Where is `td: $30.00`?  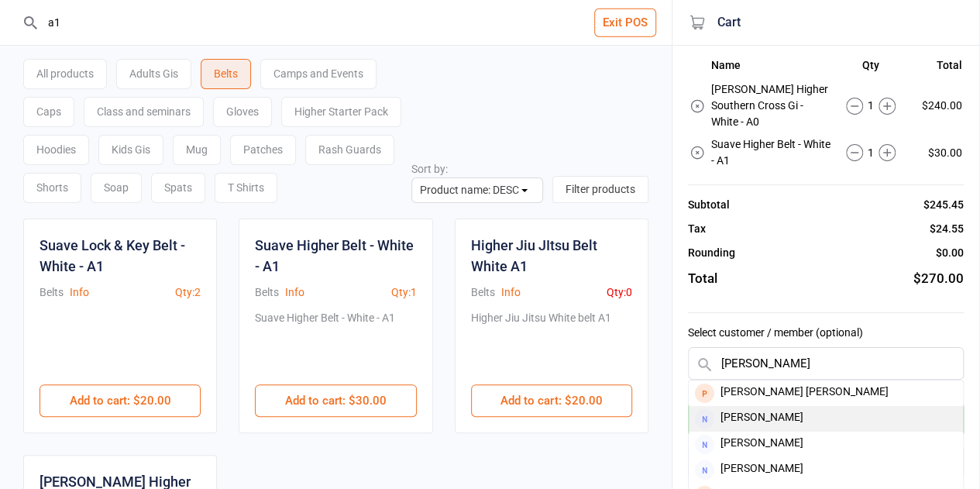 td: $30.00 is located at coordinates (935, 153).